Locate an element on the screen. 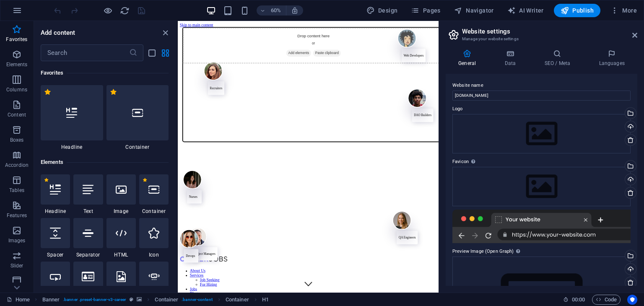  span: More is located at coordinates (624, 10).